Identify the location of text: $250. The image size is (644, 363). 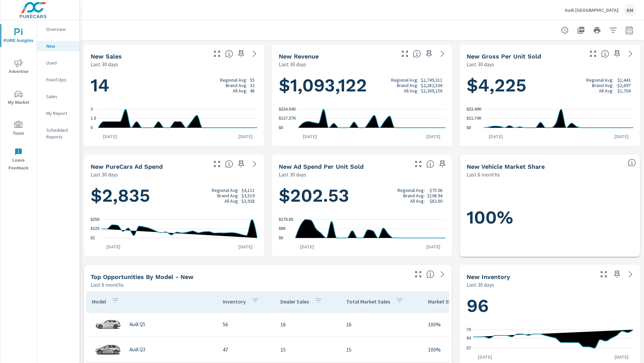
(95, 219).